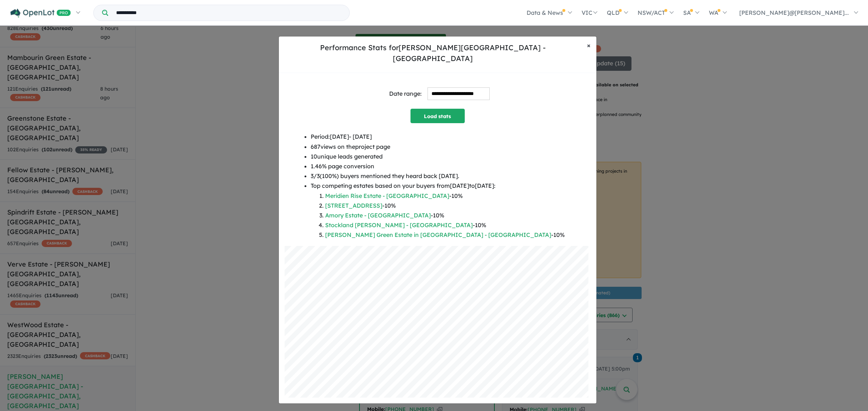 The width and height of the screenshot is (868, 411). Describe the element at coordinates (405, 93) in the screenshot. I see `div: Date range:` at that location.